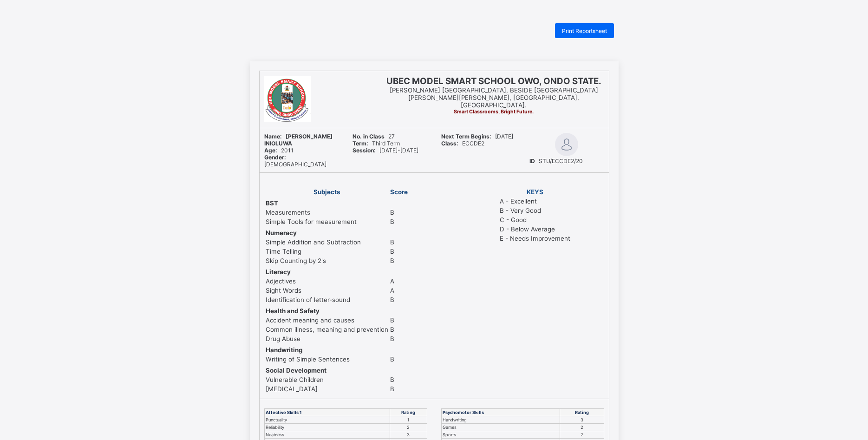 This screenshot has width=868, height=440. I want to click on b: Age:, so click(271, 150).